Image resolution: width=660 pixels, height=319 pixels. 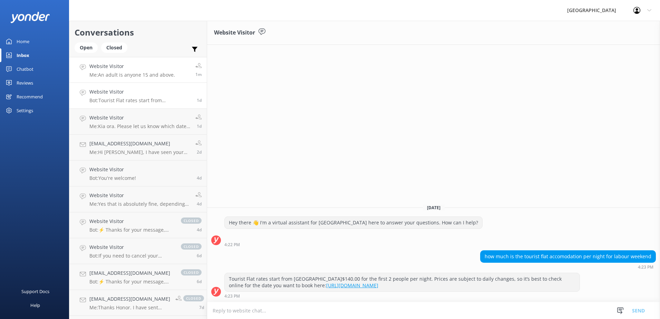 What do you see at coordinates (30, 17) in the screenshot?
I see `img: yonder-white-logo.png` at bounding box center [30, 17].